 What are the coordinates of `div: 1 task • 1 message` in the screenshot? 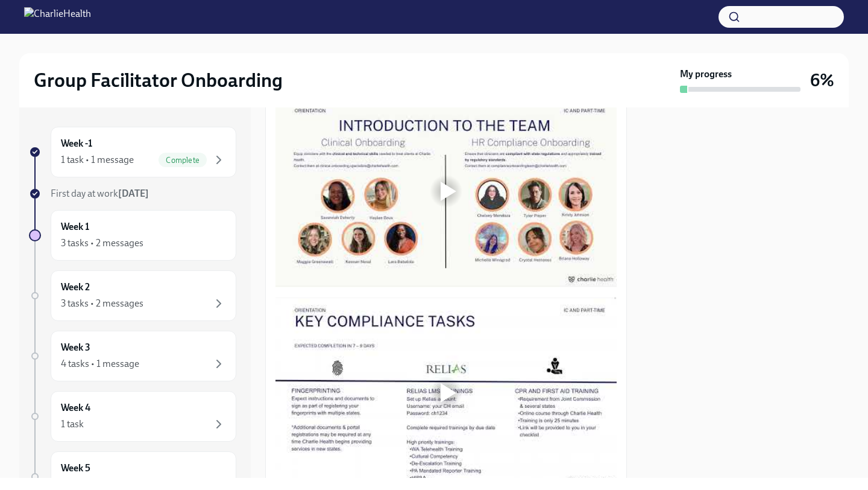 It's located at (97, 159).